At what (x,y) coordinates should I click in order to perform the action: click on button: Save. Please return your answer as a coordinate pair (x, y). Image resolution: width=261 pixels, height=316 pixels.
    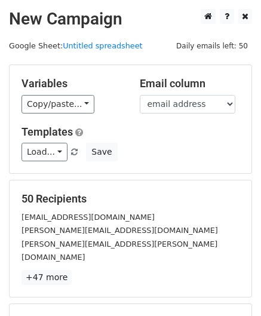
    Looking at the image, I should click on (102, 152).